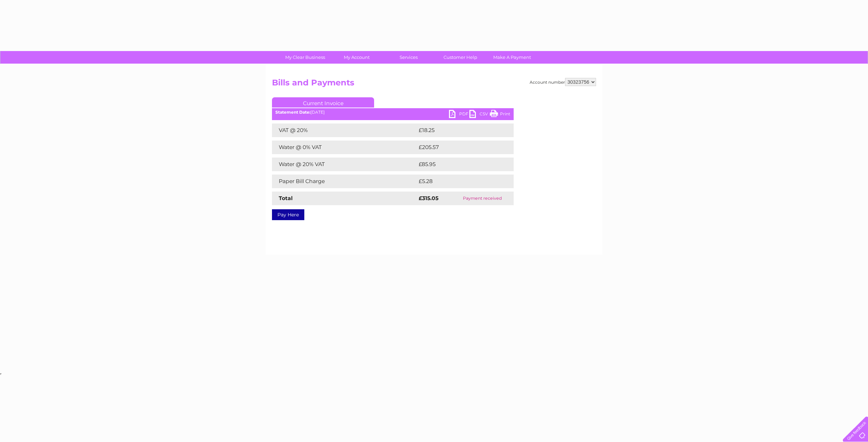 This screenshot has width=868, height=442. I want to click on td: Payment received, so click(483, 198).